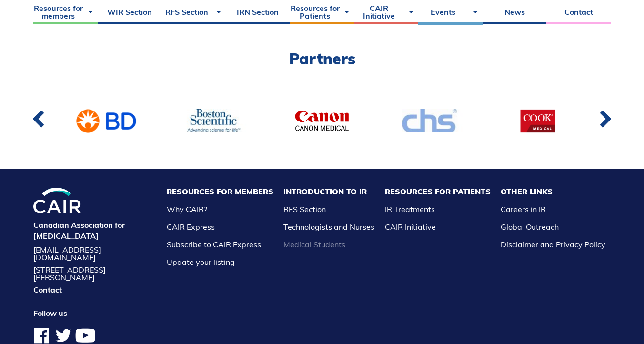  What do you see at coordinates (529, 227) in the screenshot?
I see `a: Global Outreach` at bounding box center [529, 227].